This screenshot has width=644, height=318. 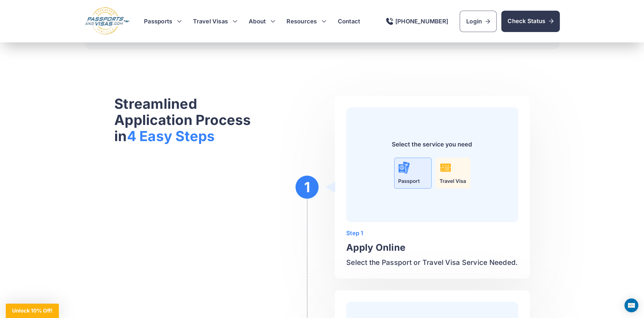 What do you see at coordinates (257, 21) in the screenshot?
I see `a: About` at bounding box center [257, 21].